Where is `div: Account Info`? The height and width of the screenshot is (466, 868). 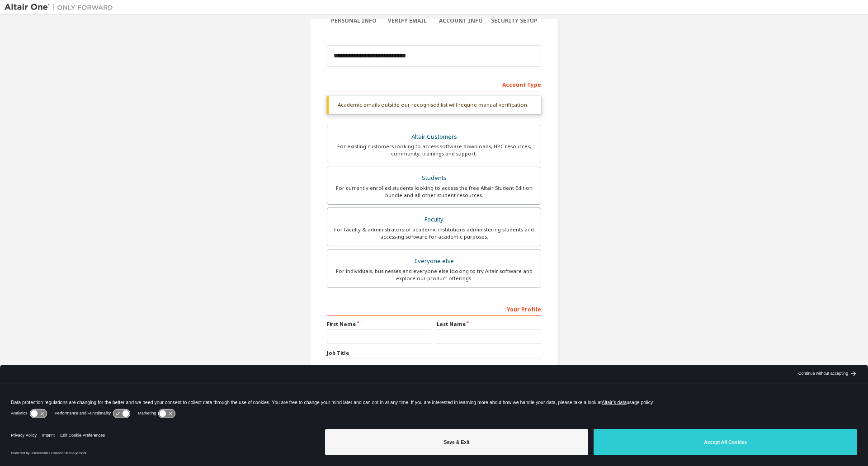 div: Account Info is located at coordinates (461, 21).